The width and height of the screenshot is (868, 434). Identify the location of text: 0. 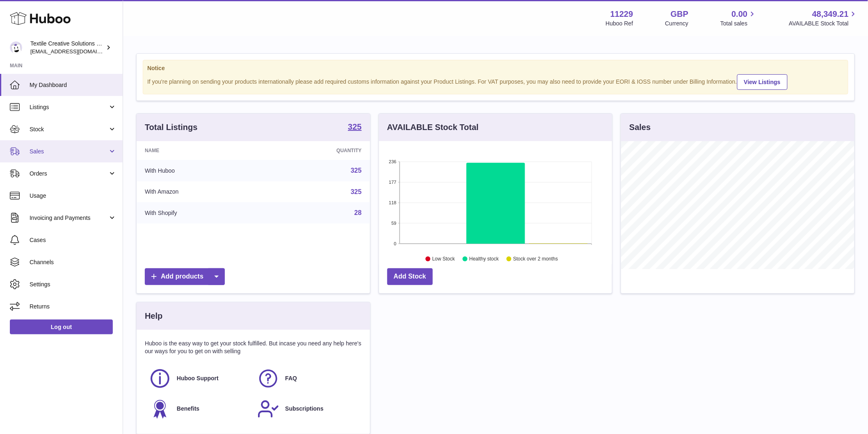
(395, 244).